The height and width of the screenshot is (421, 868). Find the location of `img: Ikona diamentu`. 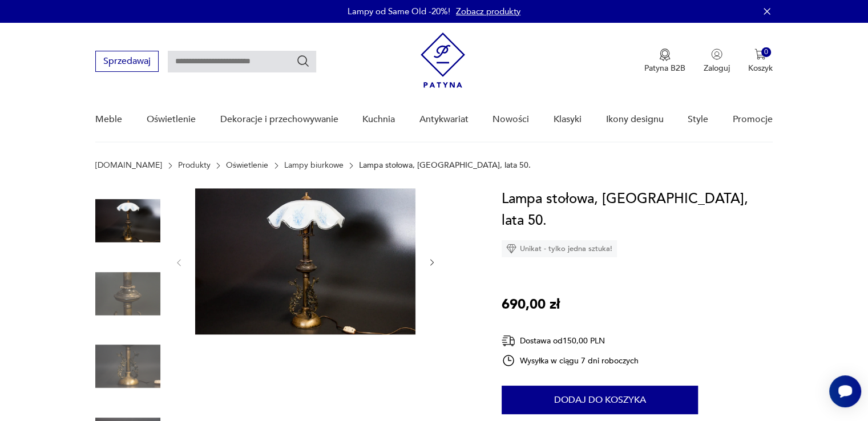

img: Ikona diamentu is located at coordinates (512, 249).